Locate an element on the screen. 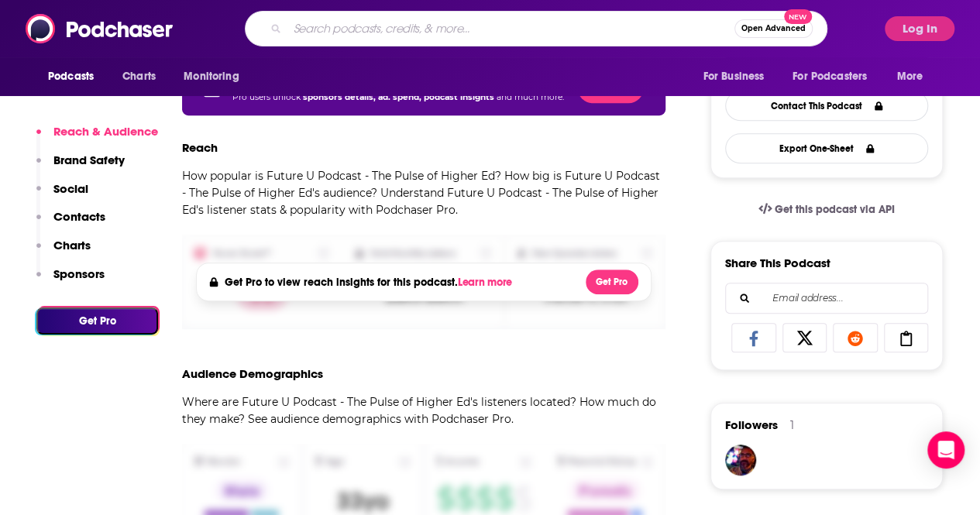 This screenshot has height=515, width=980. span: Get this podcast via API is located at coordinates (834, 209).